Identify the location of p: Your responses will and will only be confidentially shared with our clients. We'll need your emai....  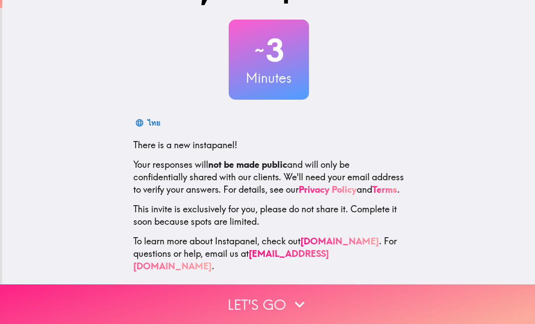
(269, 177).